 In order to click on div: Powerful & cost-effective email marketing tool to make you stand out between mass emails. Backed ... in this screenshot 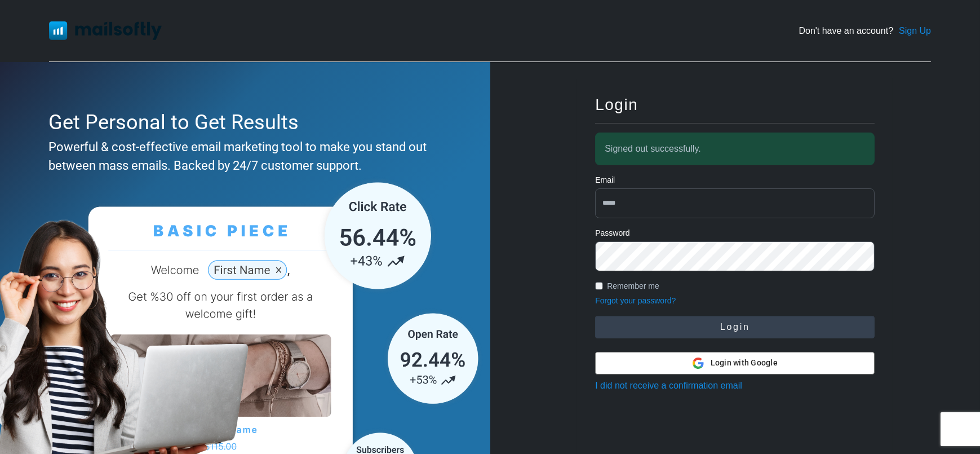, I will do `click(242, 156)`.